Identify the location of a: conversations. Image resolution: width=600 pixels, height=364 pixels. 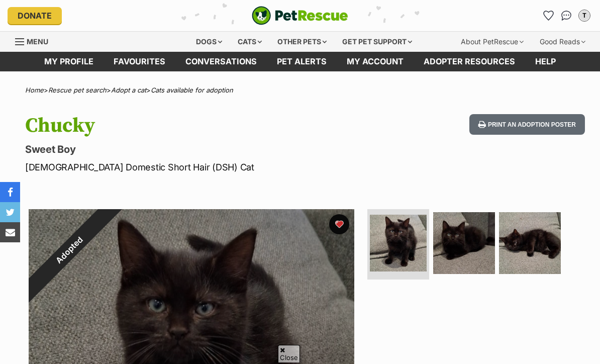
(221, 61).